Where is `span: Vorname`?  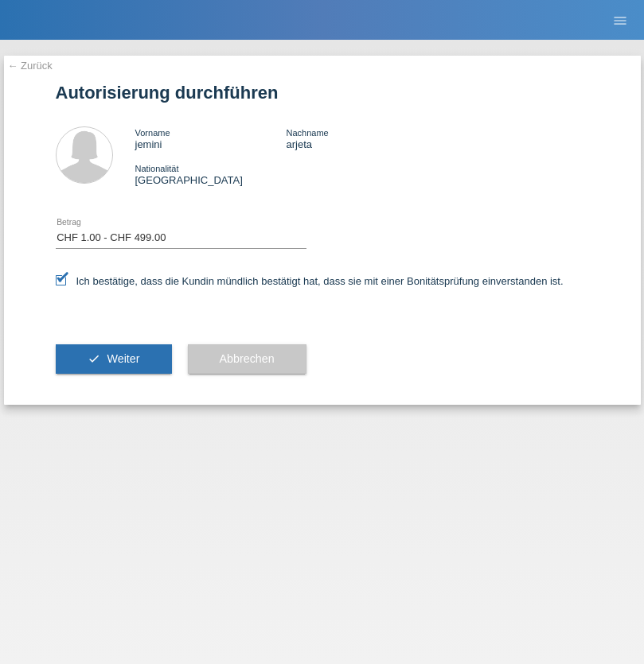
span: Vorname is located at coordinates (153, 133).